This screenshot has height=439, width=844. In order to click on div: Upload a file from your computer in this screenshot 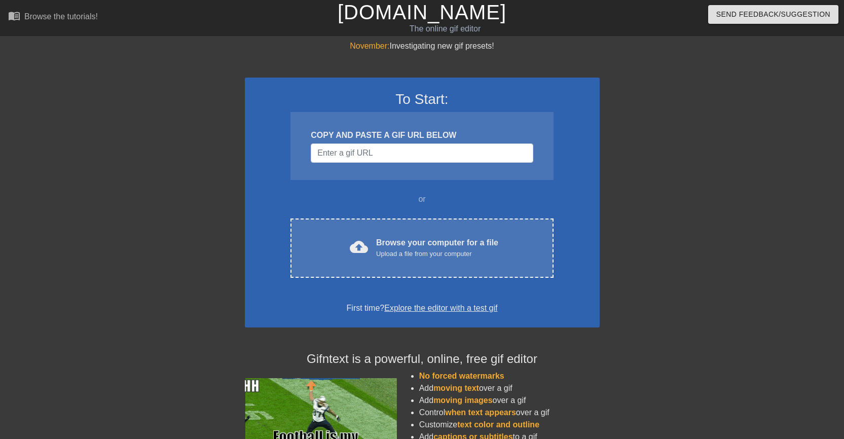, I will do `click(437, 254)`.